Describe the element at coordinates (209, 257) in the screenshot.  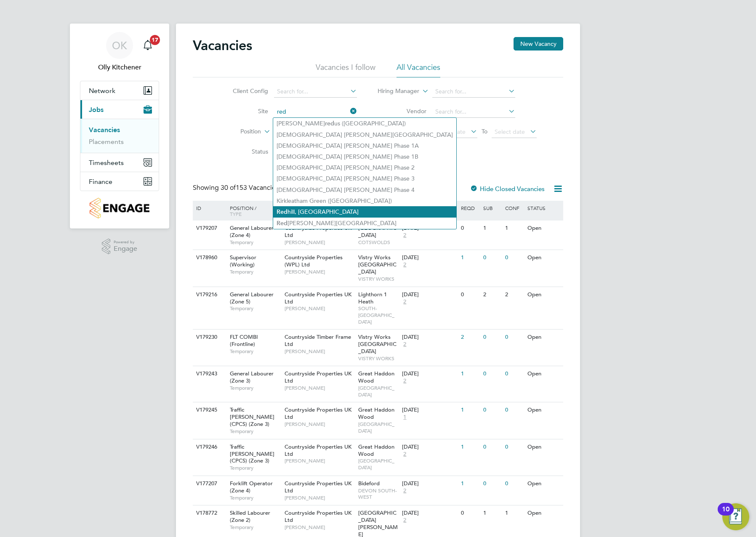
I see `div: V178960` at that location.